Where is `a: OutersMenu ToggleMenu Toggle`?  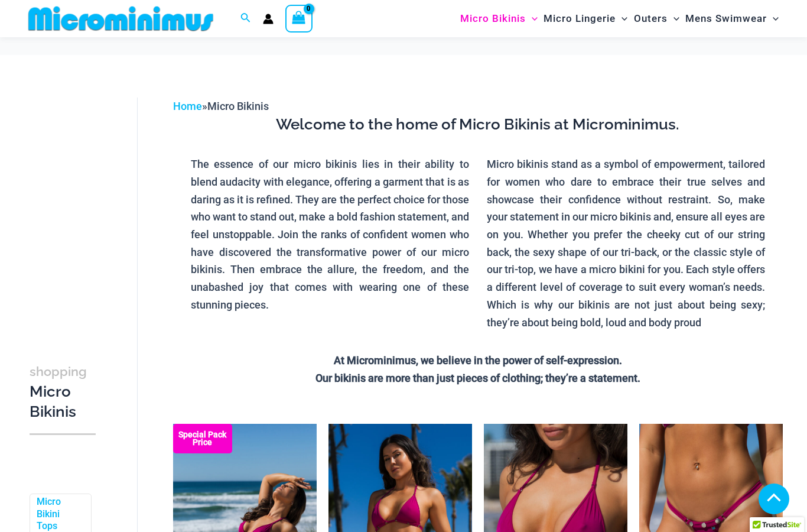
a: OutersMenu ToggleMenu Toggle is located at coordinates (656, 18).